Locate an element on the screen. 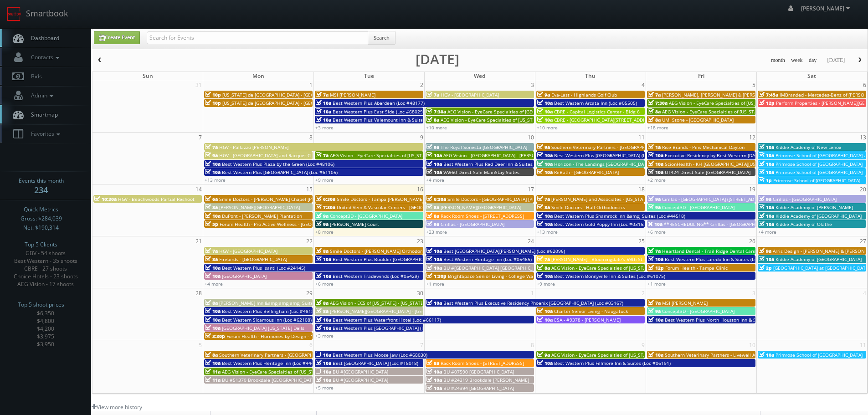  span: 20 is located at coordinates (863, 190).